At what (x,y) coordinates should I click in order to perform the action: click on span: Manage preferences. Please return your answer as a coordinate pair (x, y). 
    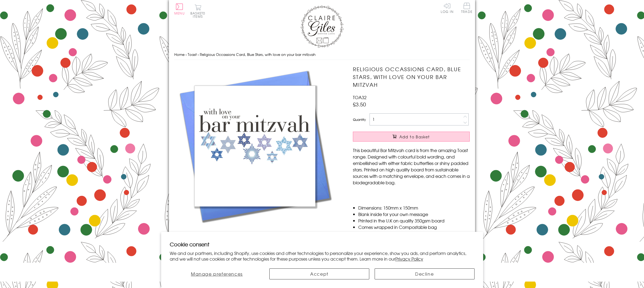
    Looking at the image, I should click on (217, 274).